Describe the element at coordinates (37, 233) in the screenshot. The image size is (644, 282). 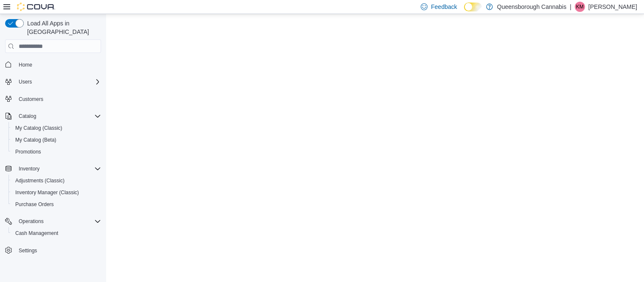
I see `a: Cash Management` at that location.